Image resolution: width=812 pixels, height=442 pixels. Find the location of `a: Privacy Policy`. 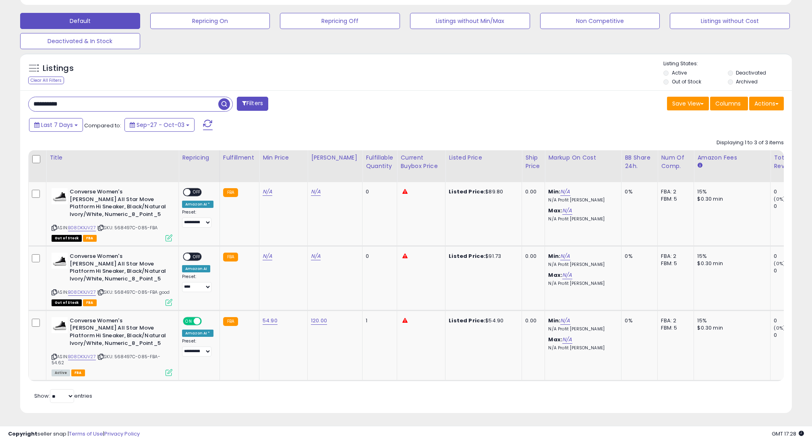

a: Privacy Policy is located at coordinates (122, 433).